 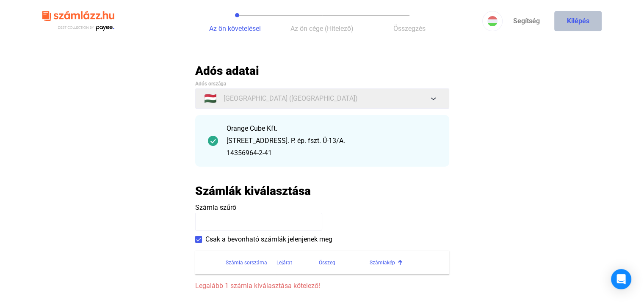 I want to click on div: Orange Cube Kft., so click(x=331, y=129).